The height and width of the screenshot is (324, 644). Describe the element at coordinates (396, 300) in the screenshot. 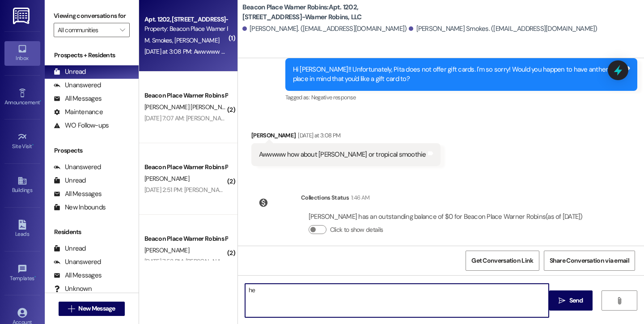

I see `textarea: he` at that location.